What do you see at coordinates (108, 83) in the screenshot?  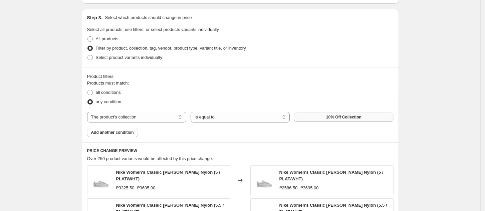 I see `span: Products must match:` at bounding box center [108, 83].